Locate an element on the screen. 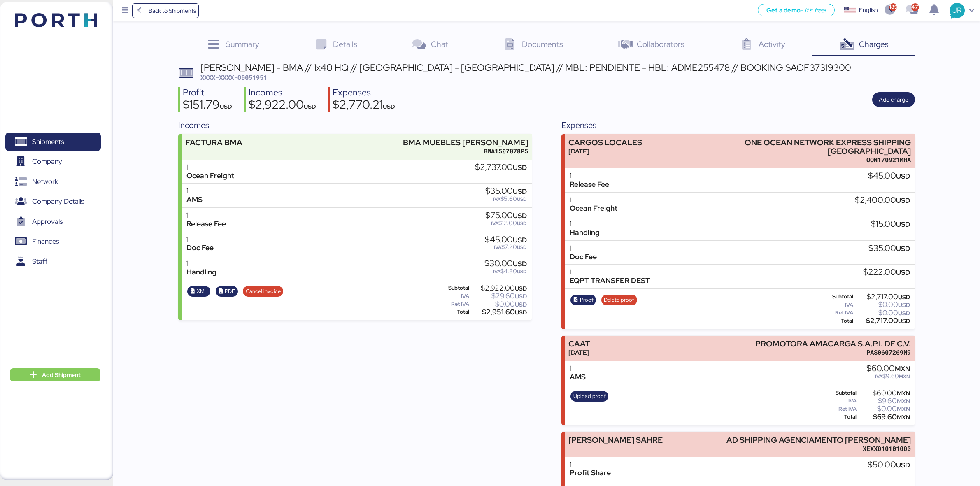 The width and height of the screenshot is (980, 486). span: Finances is located at coordinates (45, 241).